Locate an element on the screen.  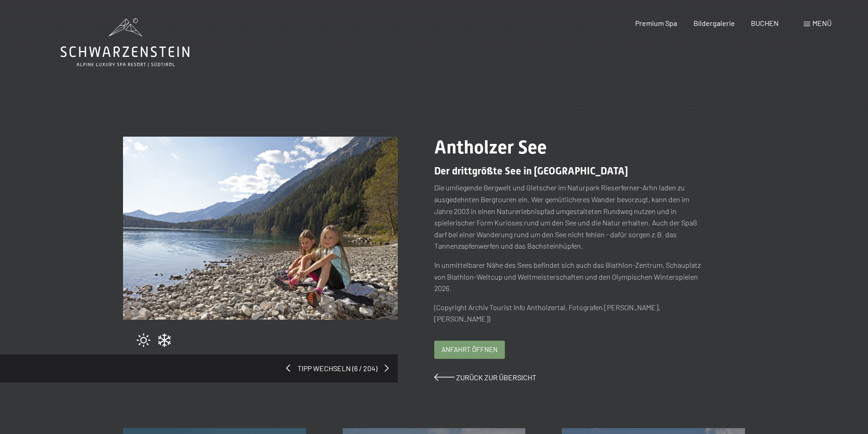
span: Menü is located at coordinates (822, 23).